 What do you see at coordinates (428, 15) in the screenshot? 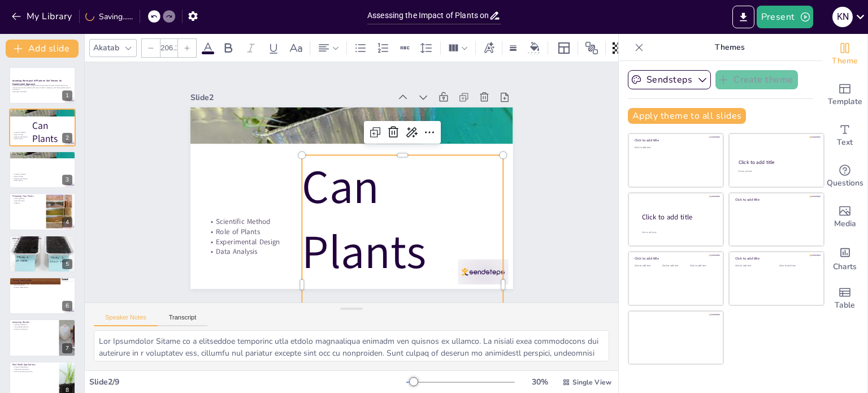
I see `input: Insert title` at bounding box center [428, 15].